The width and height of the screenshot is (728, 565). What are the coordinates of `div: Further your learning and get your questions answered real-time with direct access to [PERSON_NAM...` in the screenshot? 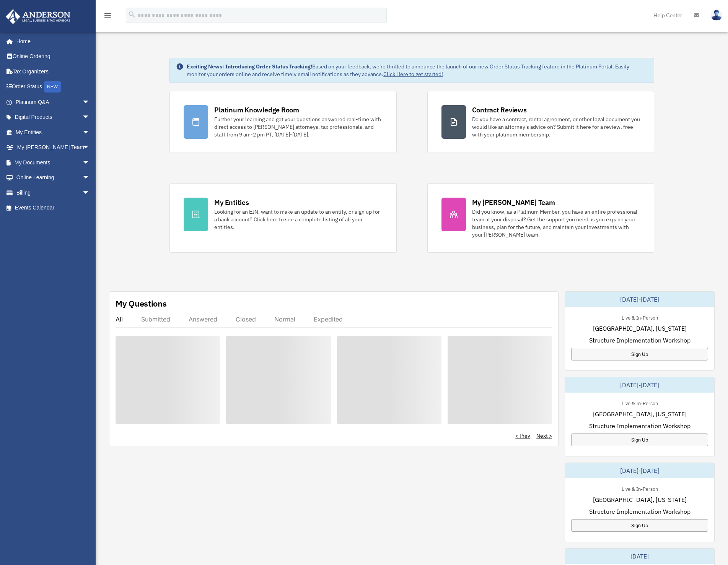 It's located at (298, 127).